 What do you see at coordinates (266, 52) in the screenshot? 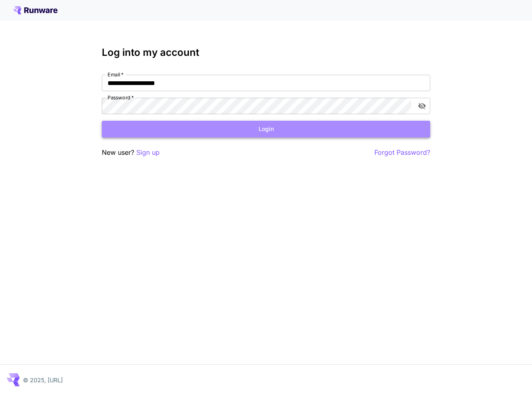
I see `h3: Log into my account` at bounding box center [266, 52].